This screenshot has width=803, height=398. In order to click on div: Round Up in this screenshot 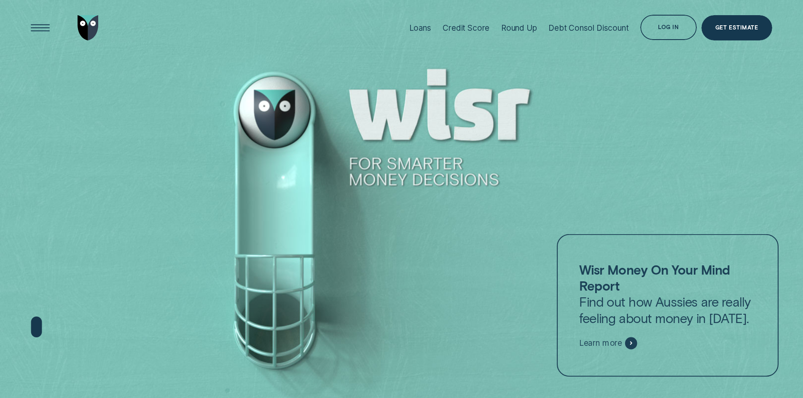, I will do `click(519, 28)`.